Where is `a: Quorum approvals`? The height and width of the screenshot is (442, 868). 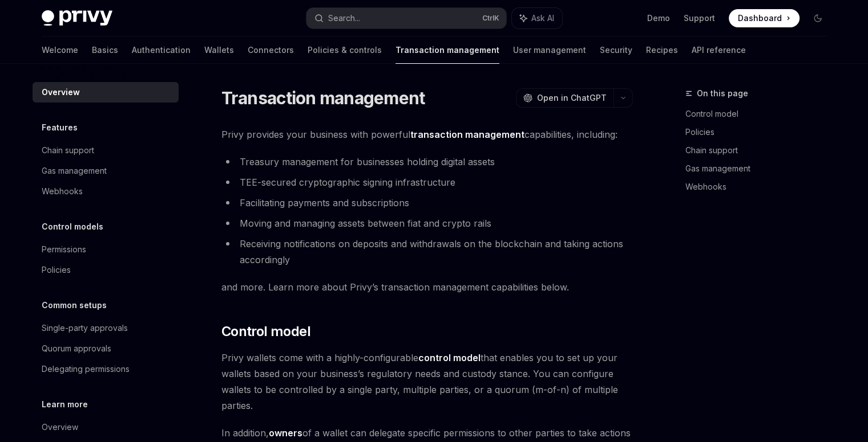 a: Quorum approvals is located at coordinates (105, 349).